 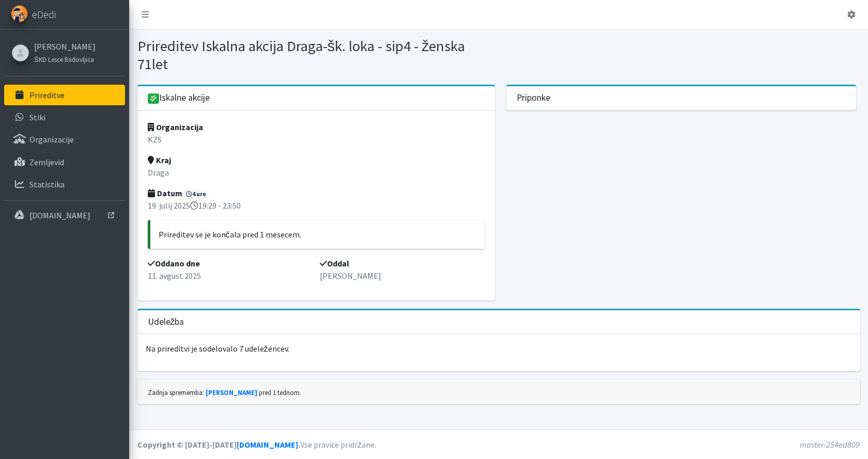 What do you see at coordinates (37, 117) in the screenshot?
I see `p: Stiki` at bounding box center [37, 117].